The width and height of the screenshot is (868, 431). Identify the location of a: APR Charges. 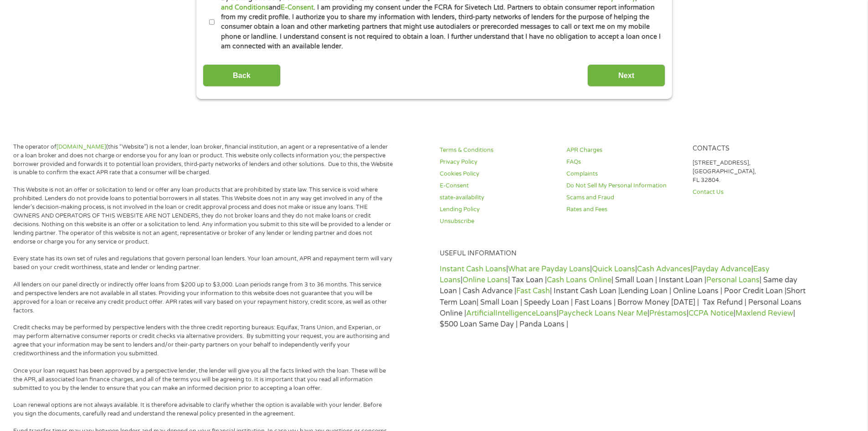
(624, 150).